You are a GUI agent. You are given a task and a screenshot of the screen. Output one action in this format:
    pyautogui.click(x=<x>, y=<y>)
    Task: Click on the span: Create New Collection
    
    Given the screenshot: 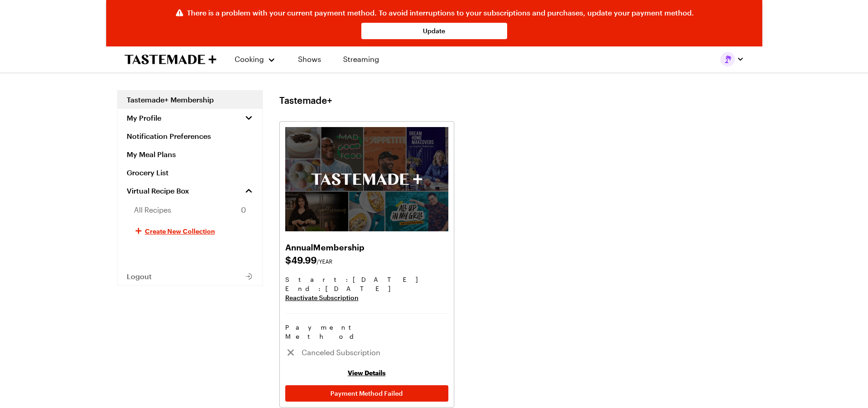 What is the action you would take?
    pyautogui.click(x=180, y=231)
    